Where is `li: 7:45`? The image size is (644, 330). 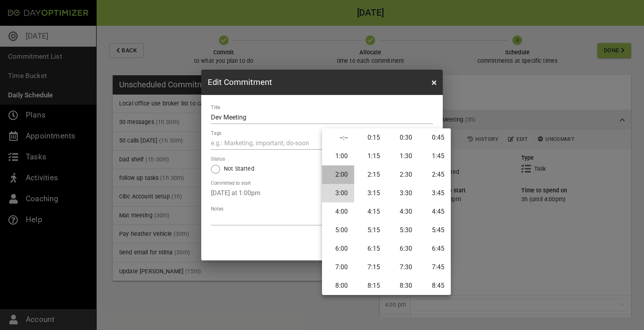
li: 7:45 is located at coordinates (435, 268).